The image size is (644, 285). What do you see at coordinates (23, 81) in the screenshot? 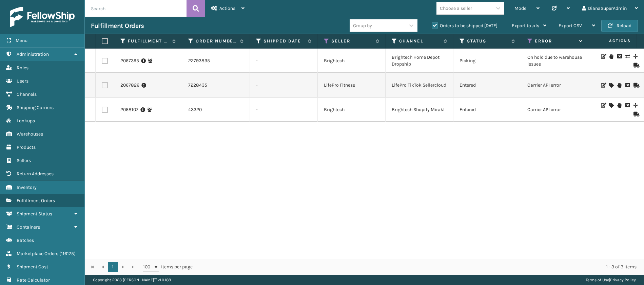
I see `span: Users` at bounding box center [23, 81].